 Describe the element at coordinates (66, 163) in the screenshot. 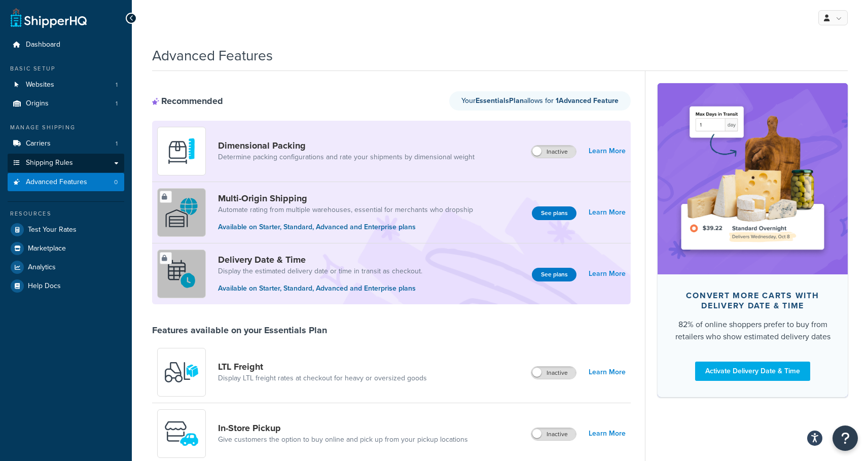

I see `li: Shipping Rules` at that location.